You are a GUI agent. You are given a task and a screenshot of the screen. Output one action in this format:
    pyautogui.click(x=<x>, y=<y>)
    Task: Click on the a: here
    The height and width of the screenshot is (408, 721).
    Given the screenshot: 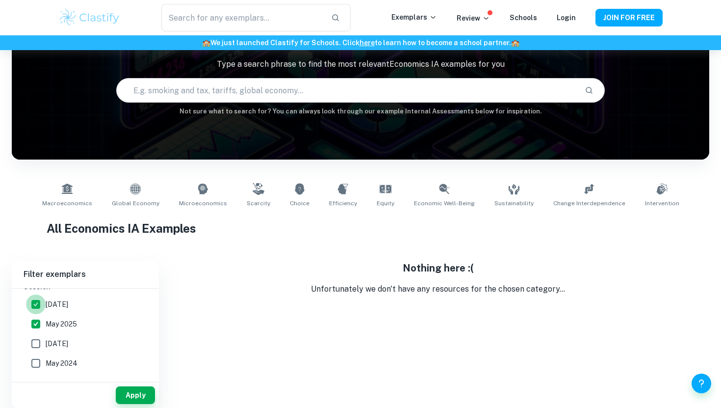 What is the action you would take?
    pyautogui.click(x=367, y=43)
    